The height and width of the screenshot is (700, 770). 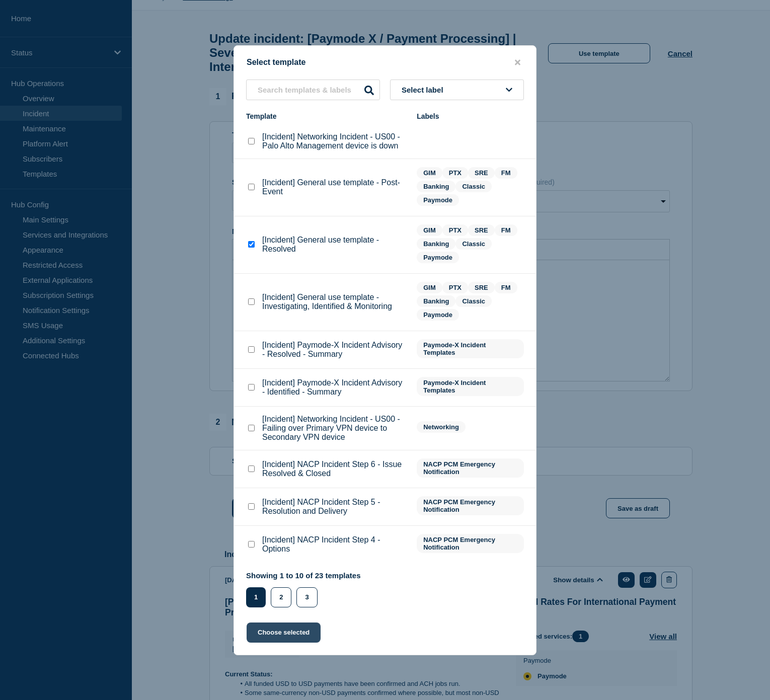 I want to click on p: [Incident] General use template - Investigating, Identified & Monitoring, so click(x=334, y=302).